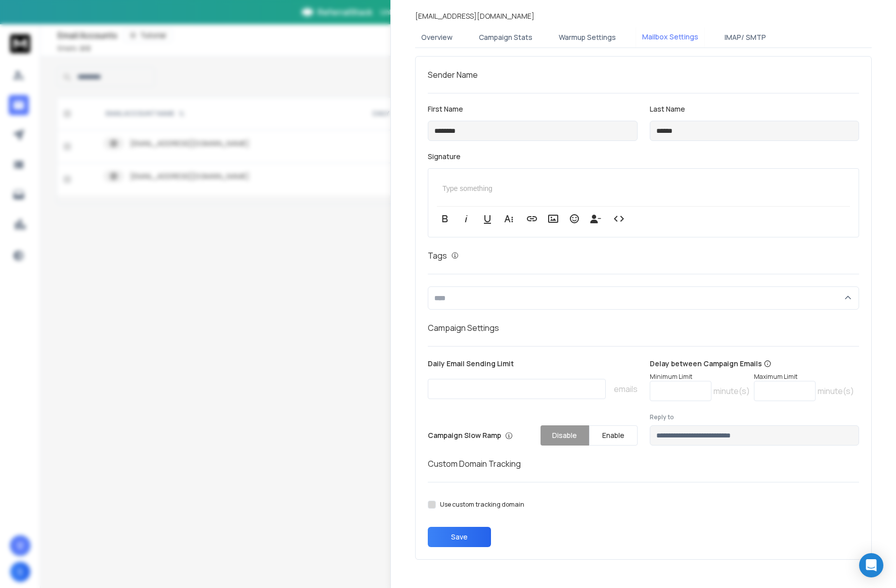  Describe the element at coordinates (532, 219) in the screenshot. I see `button: Insert Link (⌘K)` at that location.